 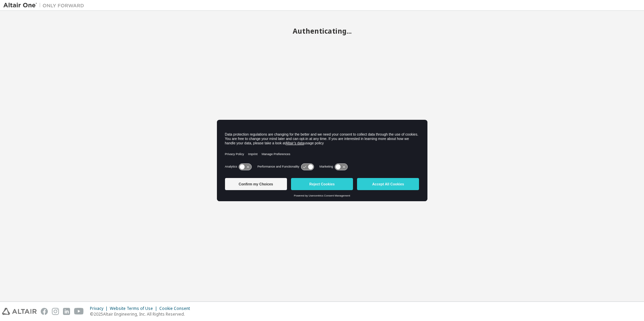 I want to click on img: facebook.svg, so click(x=44, y=311).